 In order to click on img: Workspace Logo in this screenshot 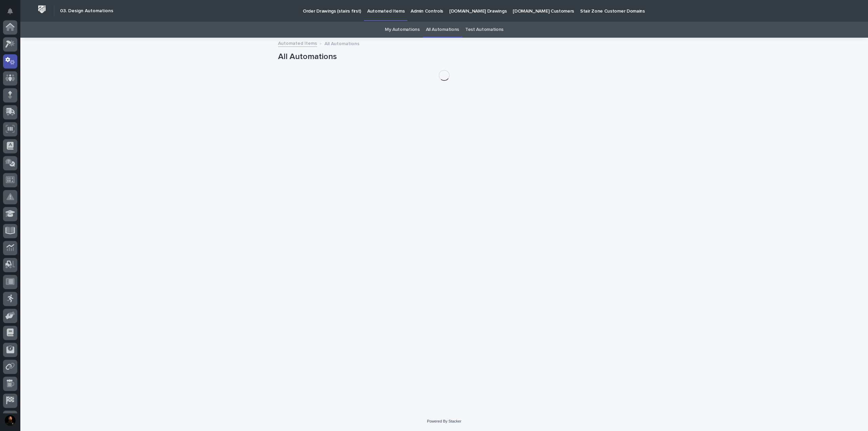, I will do `click(42, 9)`.